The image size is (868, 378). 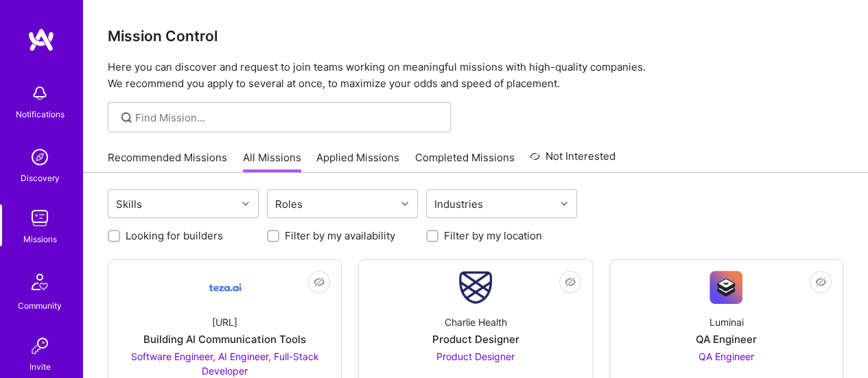 What do you see at coordinates (40, 366) in the screenshot?
I see `div: Invite` at bounding box center [40, 366].